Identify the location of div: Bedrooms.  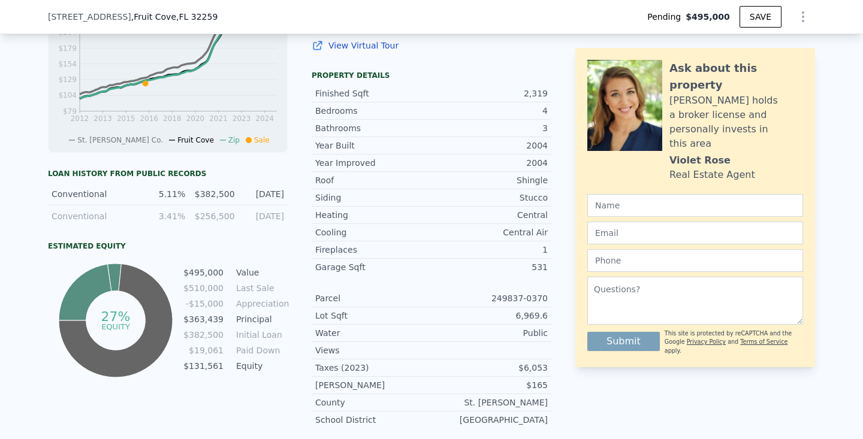
(373, 111).